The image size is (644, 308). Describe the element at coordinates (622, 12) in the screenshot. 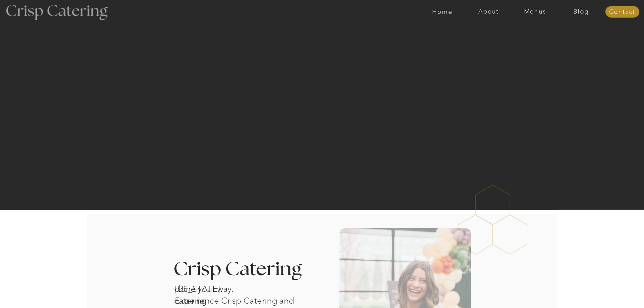

I see `nav: Contact` at that location.